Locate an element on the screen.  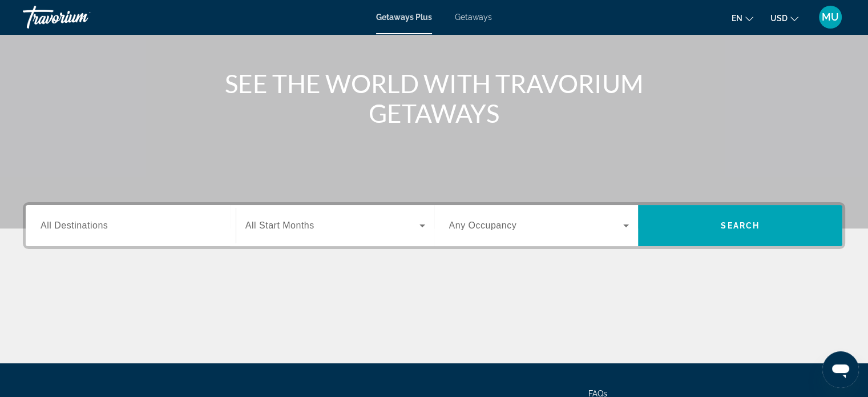
span: All Destinations is located at coordinates (74, 225).